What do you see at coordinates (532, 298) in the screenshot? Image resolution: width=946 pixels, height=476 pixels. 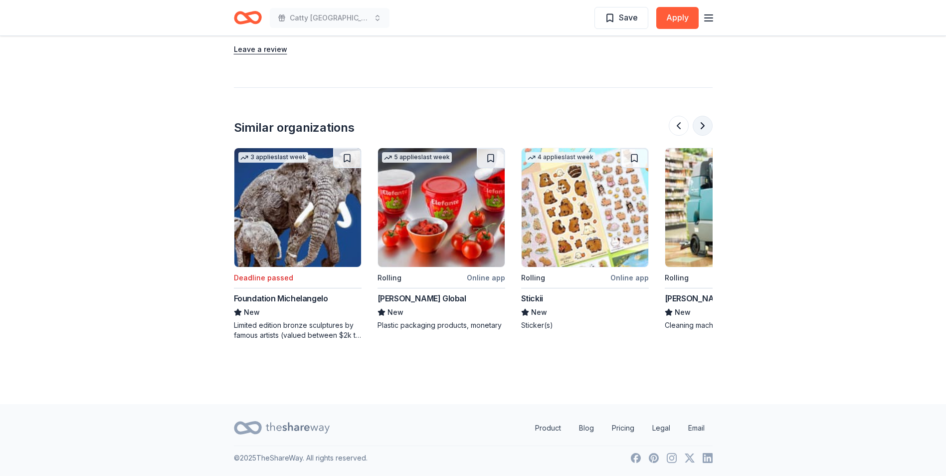 I see `div: Stickii` at bounding box center [532, 298].